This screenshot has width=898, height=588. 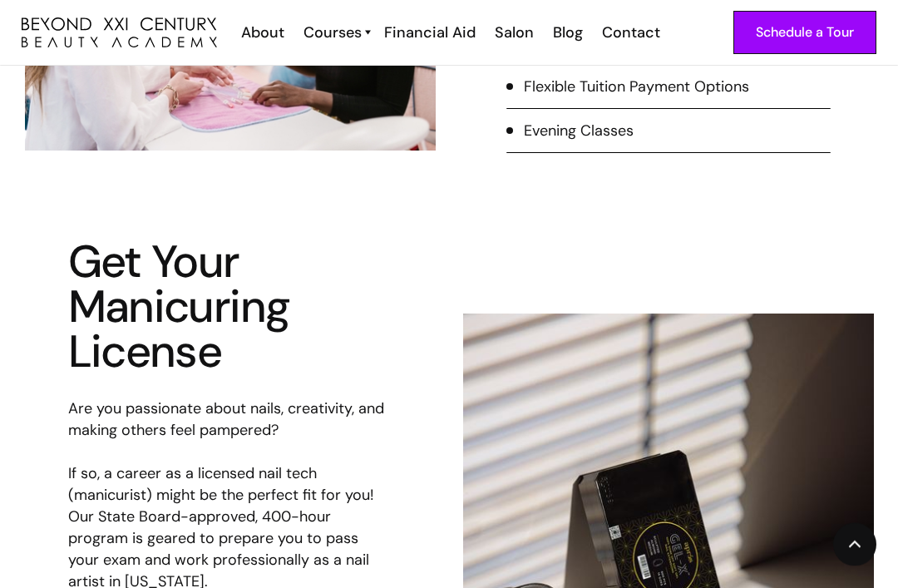 I want to click on div: Schedule a Tour, so click(x=805, y=32).